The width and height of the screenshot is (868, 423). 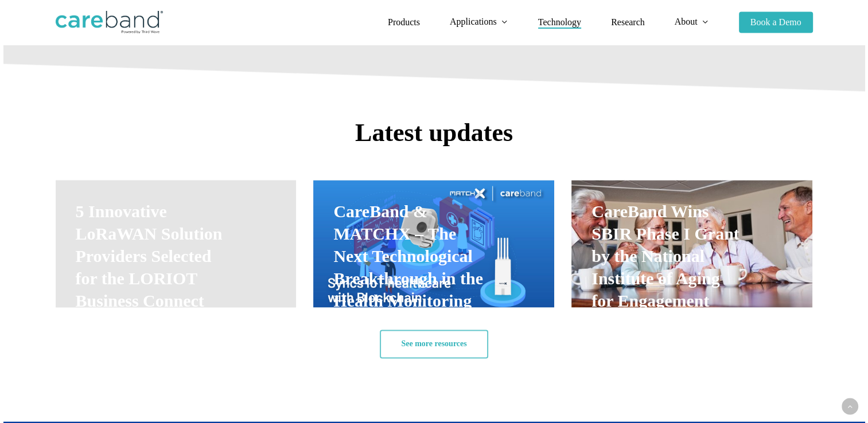 I want to click on span: Latest updates, so click(x=434, y=133).